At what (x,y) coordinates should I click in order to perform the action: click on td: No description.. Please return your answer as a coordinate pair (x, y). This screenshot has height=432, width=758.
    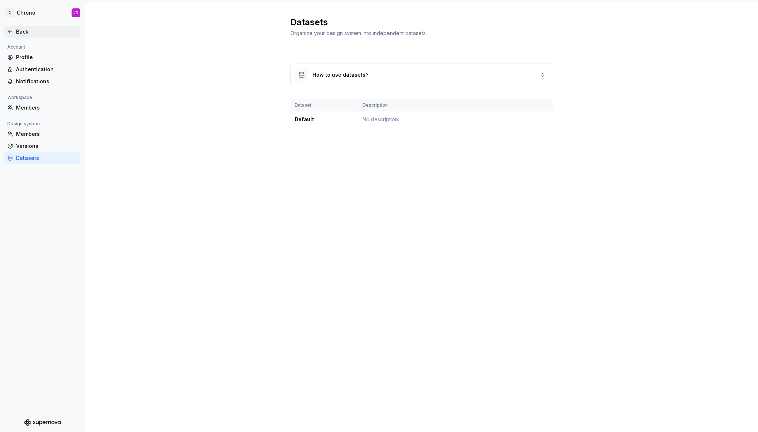
    Looking at the image, I should click on (455, 119).